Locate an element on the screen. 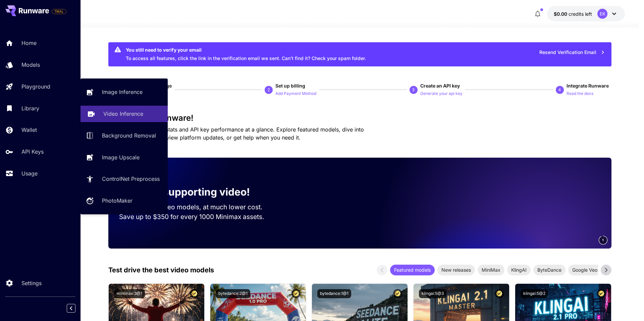  p: API Keys is located at coordinates (32, 151).